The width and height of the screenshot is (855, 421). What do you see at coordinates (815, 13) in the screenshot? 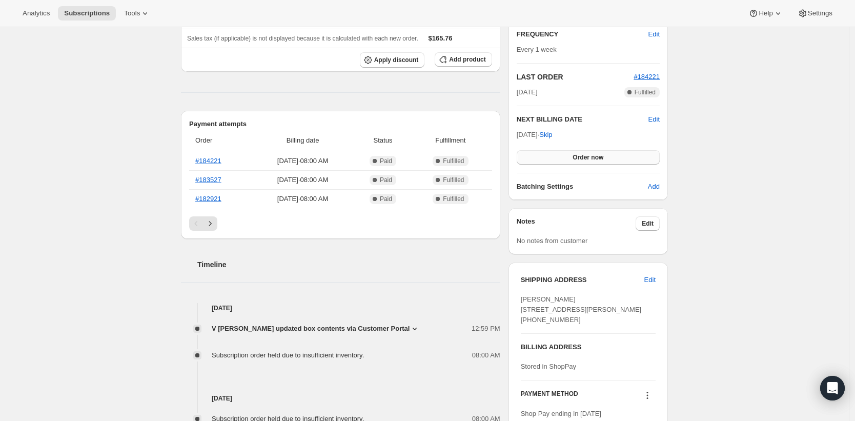
I see `button: Settings` at bounding box center [815, 13].